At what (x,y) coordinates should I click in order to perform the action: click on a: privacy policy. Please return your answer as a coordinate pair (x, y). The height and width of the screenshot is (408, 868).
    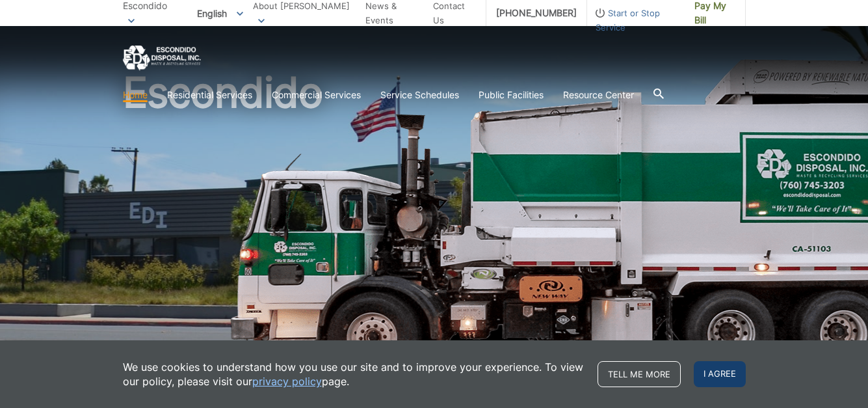
    Looking at the image, I should click on (286, 381).